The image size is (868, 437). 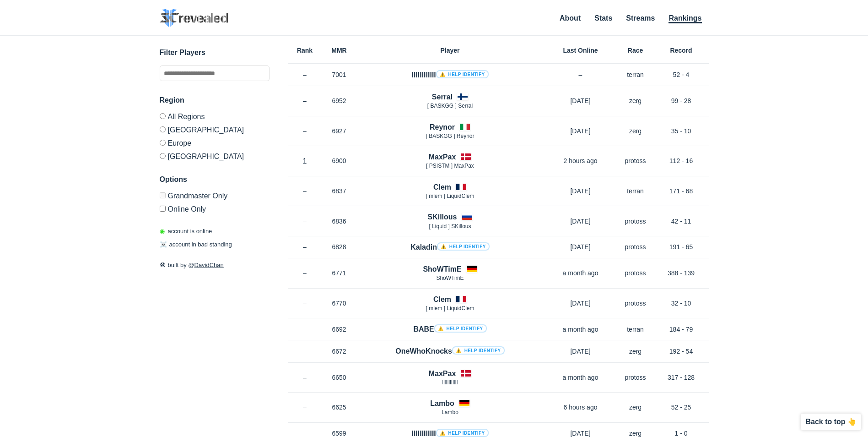 I want to click on a: About, so click(x=570, y=18).